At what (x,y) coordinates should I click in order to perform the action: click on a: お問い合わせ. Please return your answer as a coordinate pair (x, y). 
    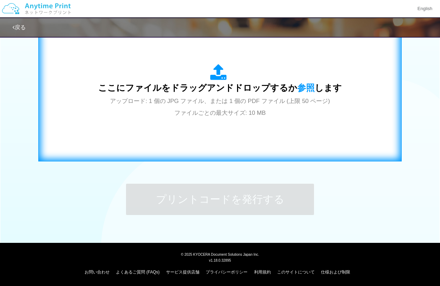
    Looking at the image, I should click on (97, 272).